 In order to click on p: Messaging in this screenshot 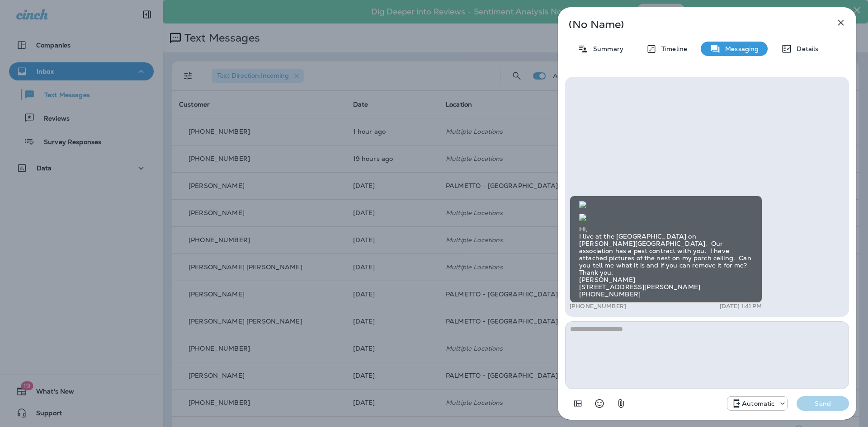, I will do `click(740, 49)`.